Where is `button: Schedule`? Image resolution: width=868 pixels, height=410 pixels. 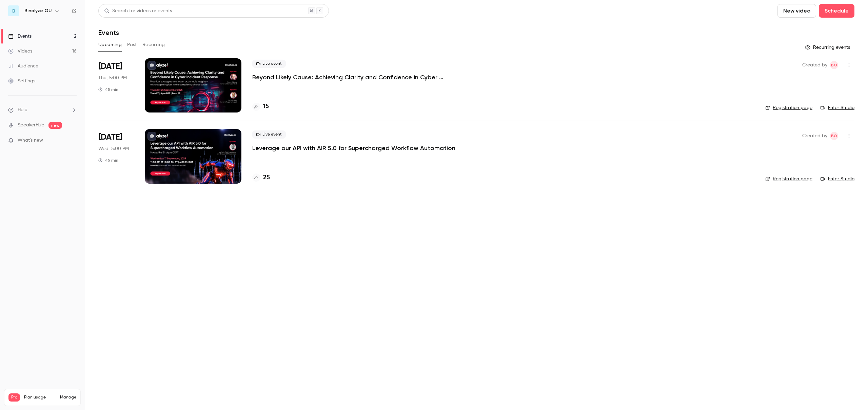 button: Schedule is located at coordinates (836, 11).